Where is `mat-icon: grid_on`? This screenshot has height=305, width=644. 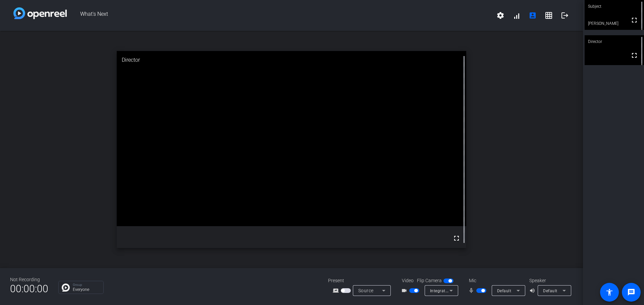 mat-icon: grid_on is located at coordinates (548, 16).